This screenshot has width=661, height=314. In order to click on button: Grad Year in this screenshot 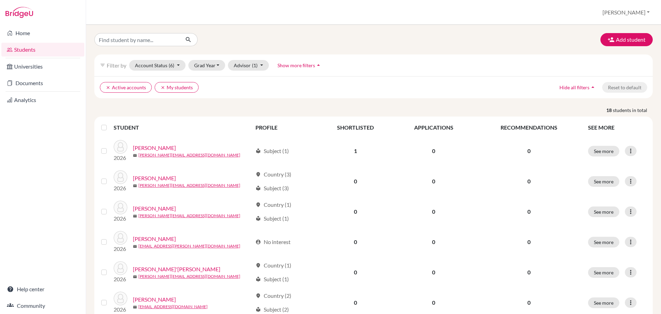, I will do `click(207, 65)`.